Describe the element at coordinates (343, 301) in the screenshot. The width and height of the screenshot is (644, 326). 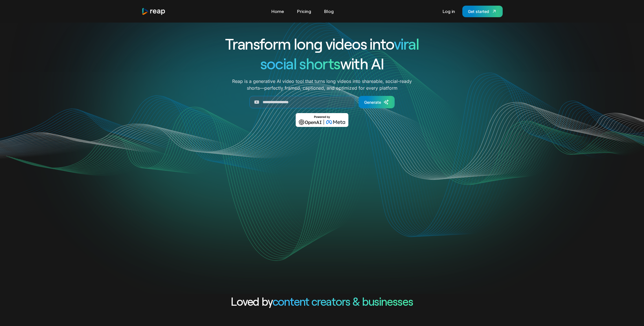
I see `span: content creators & businesses` at that location.